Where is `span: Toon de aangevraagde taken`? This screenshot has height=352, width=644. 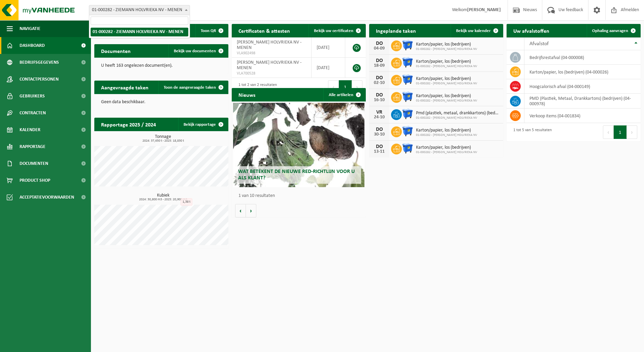 span: Toon de aangevraagde taken is located at coordinates (190, 87).